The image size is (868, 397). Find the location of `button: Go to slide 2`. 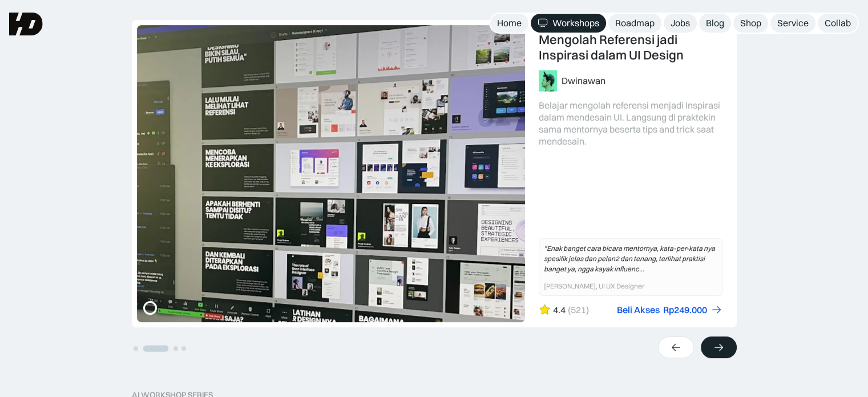

button: Go to slide 2 is located at coordinates (155, 348).